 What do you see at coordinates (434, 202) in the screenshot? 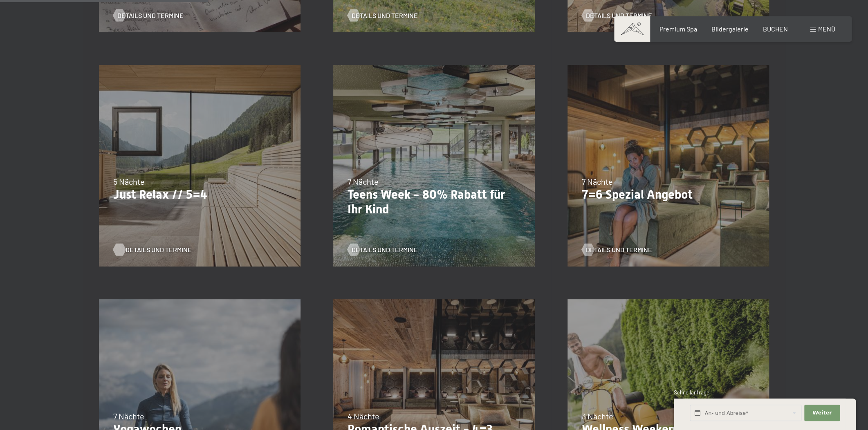
I see `p: Teens Week - 80% Rabatt für Ihr Kind` at bounding box center [434, 202].